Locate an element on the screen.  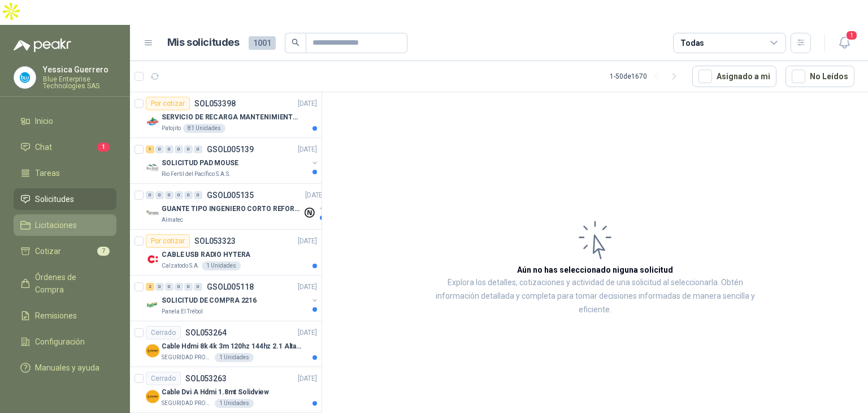
p: SOL053398 is located at coordinates (215, 103).